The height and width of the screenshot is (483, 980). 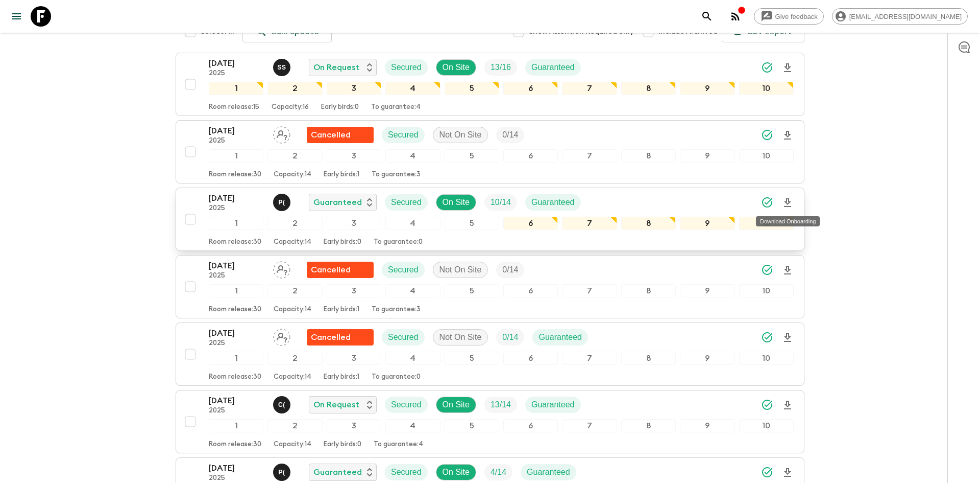 What do you see at coordinates (281, 472) in the screenshot?
I see `p: P (` at bounding box center [281, 472].